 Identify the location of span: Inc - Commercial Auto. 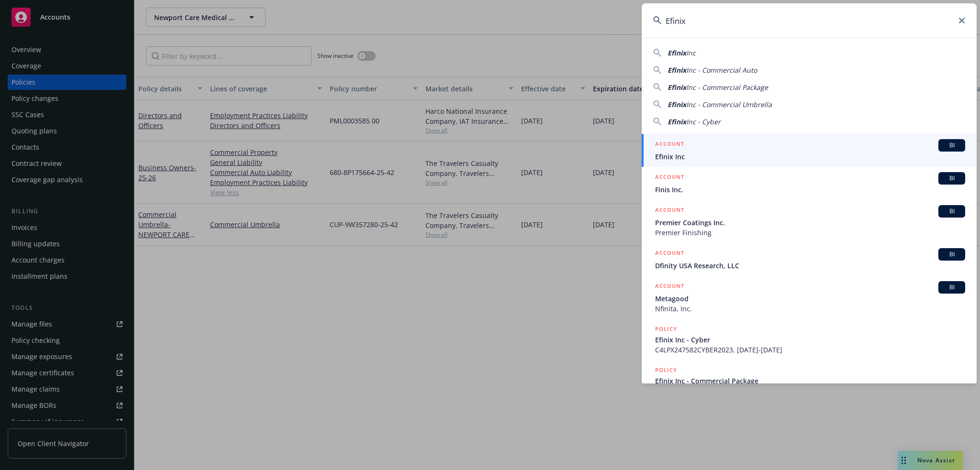
(722, 70).